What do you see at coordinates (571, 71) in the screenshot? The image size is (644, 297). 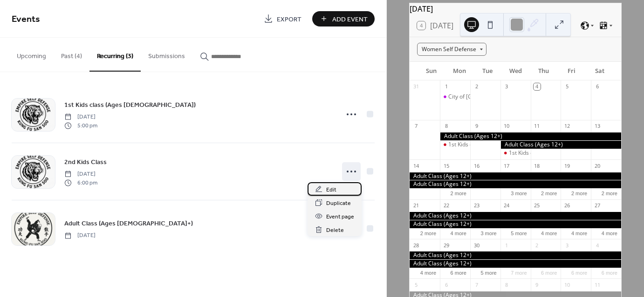 I see `div: Fri` at bounding box center [571, 71].